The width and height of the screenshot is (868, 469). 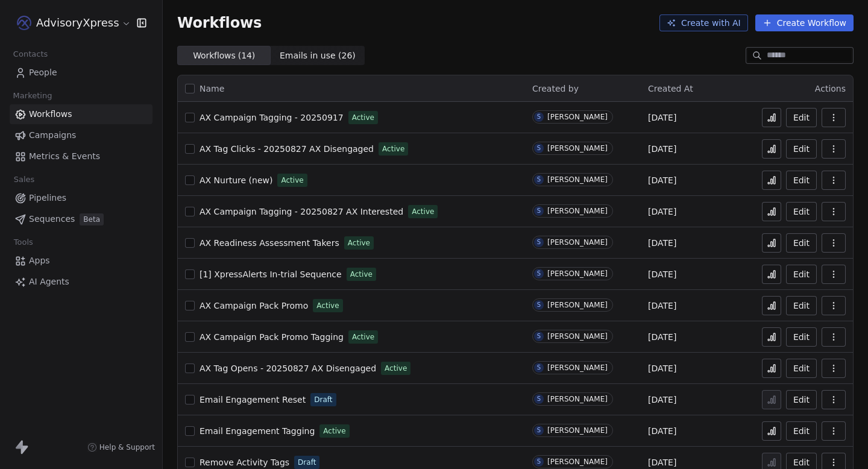 What do you see at coordinates (52, 135) in the screenshot?
I see `span: Campaigns` at bounding box center [52, 135].